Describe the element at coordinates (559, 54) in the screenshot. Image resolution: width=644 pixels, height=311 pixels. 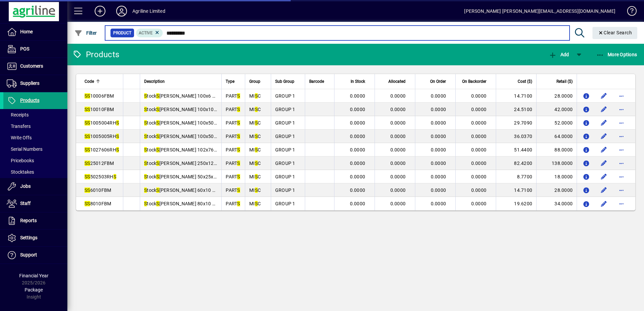
I see `button: Add` at that location.